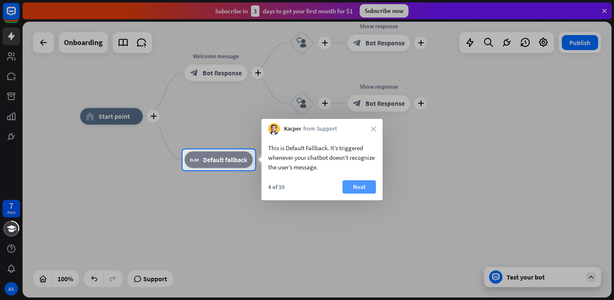 The image size is (614, 300). Describe the element at coordinates (194, 160) in the screenshot. I see `i: block_fallback` at that location.